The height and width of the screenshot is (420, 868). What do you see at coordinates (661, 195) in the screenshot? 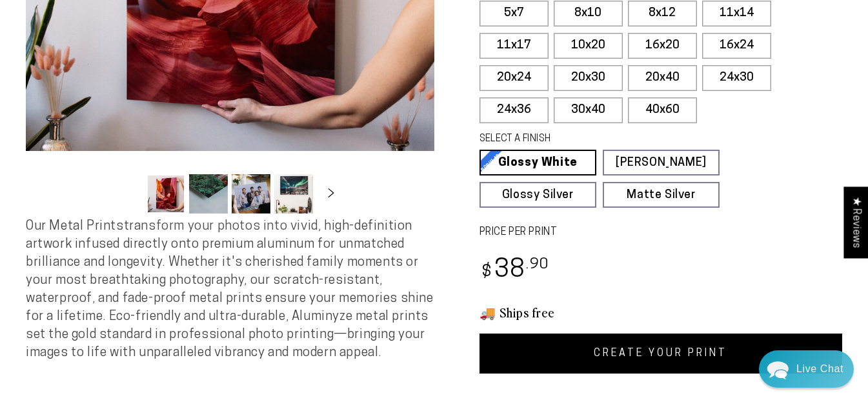
I see `a: Matte Silver` at bounding box center [661, 195].